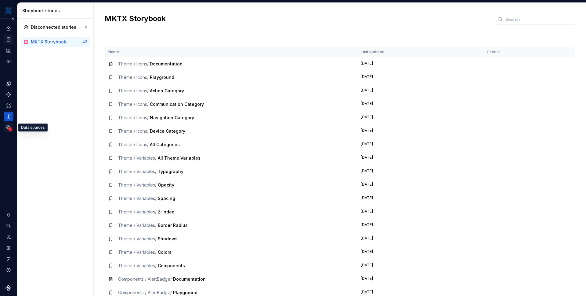  Describe the element at coordinates (9, 61) in the screenshot. I see `div: Code automation` at that location.